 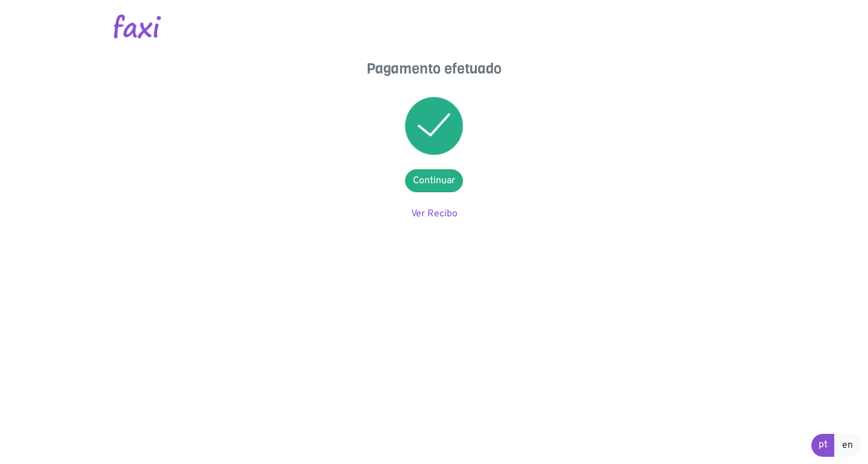 What do you see at coordinates (434, 181) in the screenshot?
I see `a: Continuar` at bounding box center [434, 181].